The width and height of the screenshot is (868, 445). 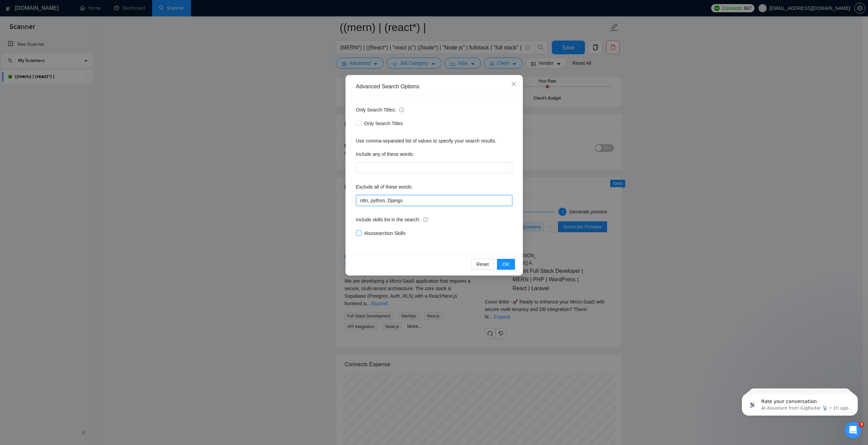 I want to click on p: Rate your conversation, so click(x=74, y=23).